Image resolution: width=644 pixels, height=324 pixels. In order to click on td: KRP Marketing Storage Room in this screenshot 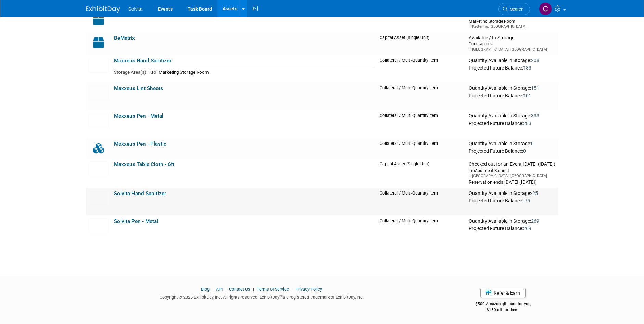, I will do `click(261, 72)`.